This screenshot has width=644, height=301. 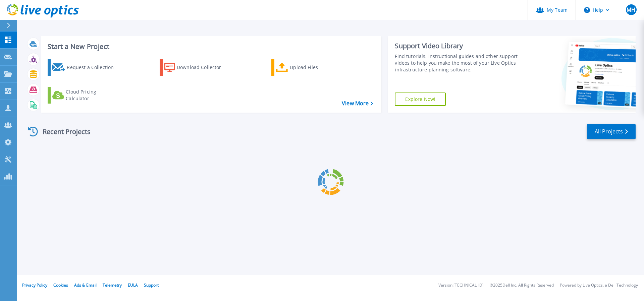 What do you see at coordinates (522, 285) in the screenshot?
I see `li: © 2025 Dell Inc. All Rights Reserved` at bounding box center [522, 285].